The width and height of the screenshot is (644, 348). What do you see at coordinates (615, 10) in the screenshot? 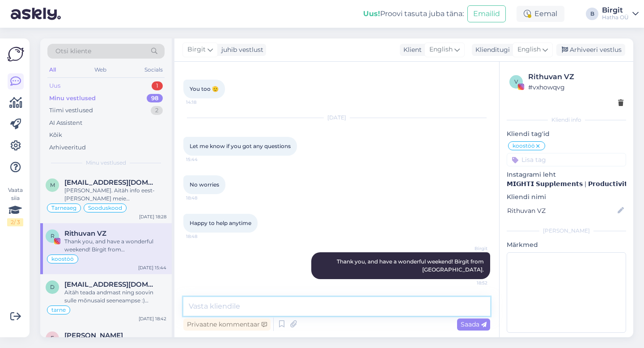
I see `div: Birgit` at bounding box center [615, 10].